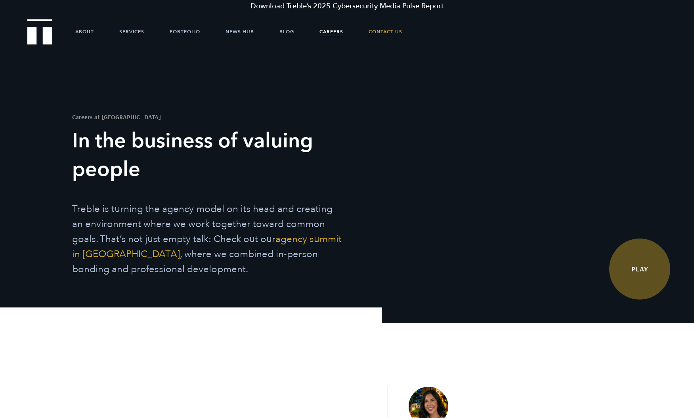  Describe the element at coordinates (240, 32) in the screenshot. I see `a: News Hub` at that location.